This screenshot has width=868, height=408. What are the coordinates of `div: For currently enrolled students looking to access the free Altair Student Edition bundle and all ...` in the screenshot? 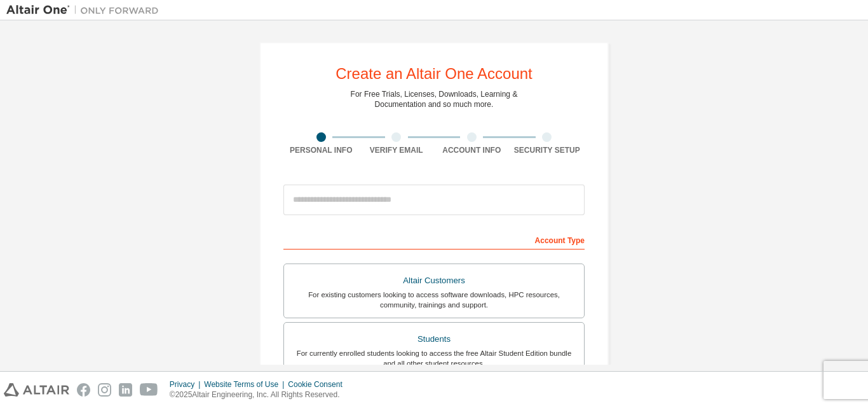 It's located at (434, 358).